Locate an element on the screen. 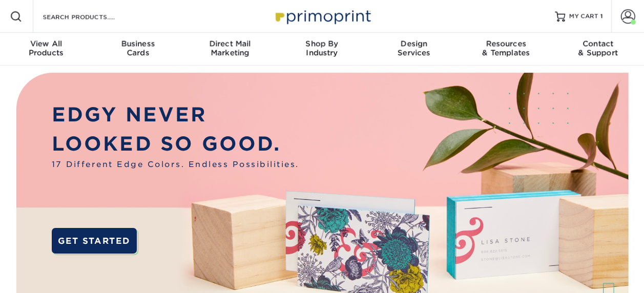  input: SEARCH PRODUCTS..... is located at coordinates (91, 17).